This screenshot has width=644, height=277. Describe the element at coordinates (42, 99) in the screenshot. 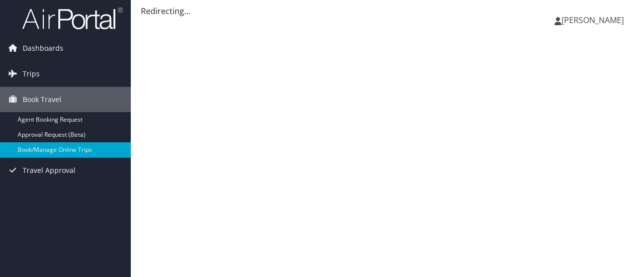

I see `span: Book Travel` at that location.